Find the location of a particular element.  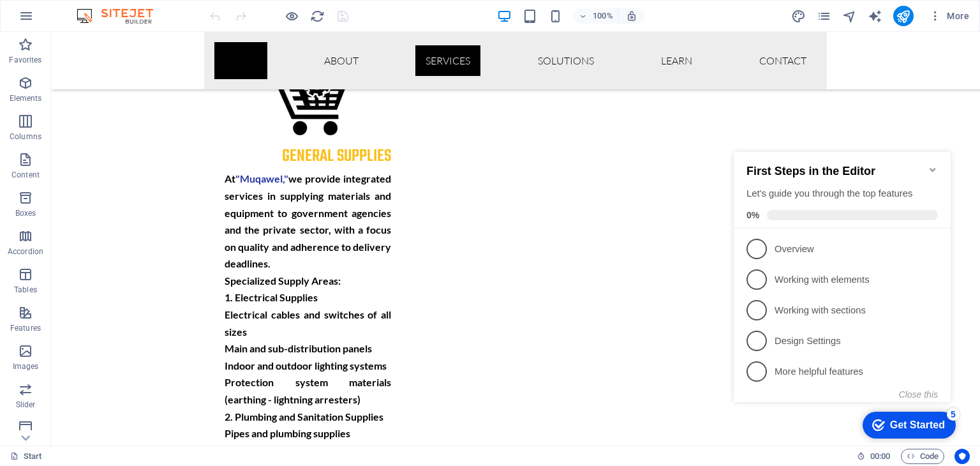

button: pages is located at coordinates (824, 16).